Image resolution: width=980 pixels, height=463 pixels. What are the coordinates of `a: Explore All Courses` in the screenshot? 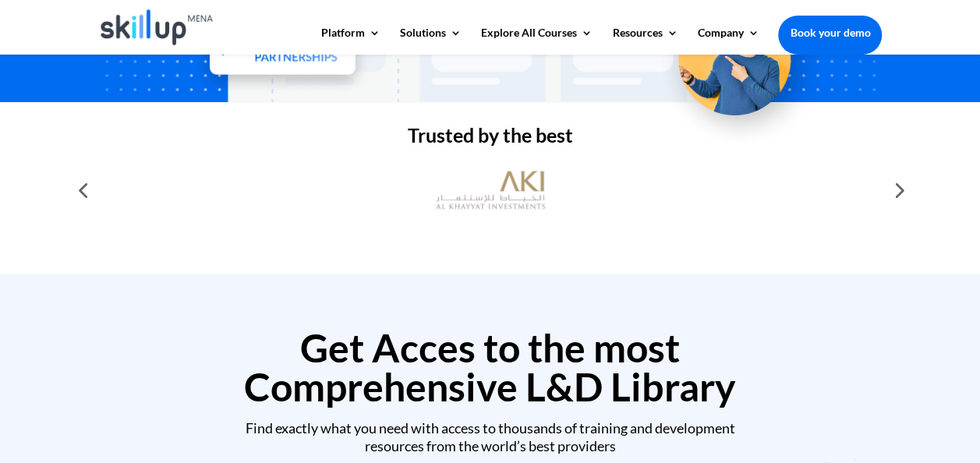 It's located at (536, 41).